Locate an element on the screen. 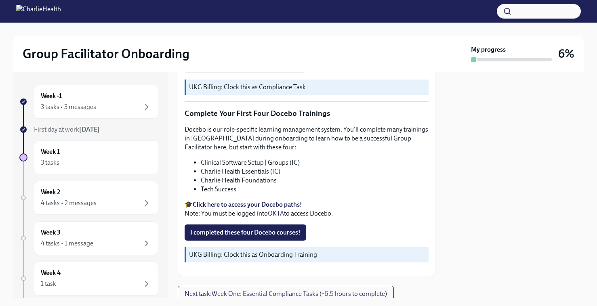  div: 4 tasks • 1 message is located at coordinates (67, 243).